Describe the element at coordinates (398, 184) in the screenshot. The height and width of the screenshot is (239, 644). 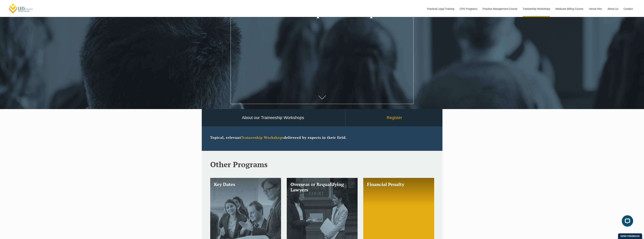
I see `h3: Financial Penalty` at that location.